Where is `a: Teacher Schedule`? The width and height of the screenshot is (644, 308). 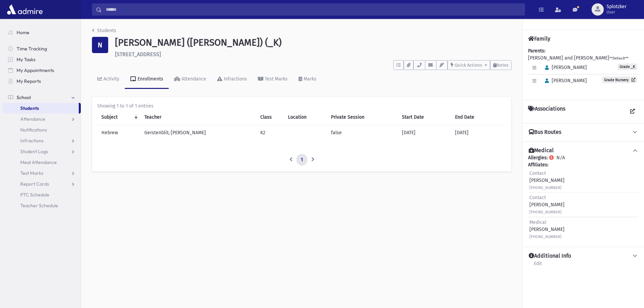
a: Teacher Schedule is located at coordinates (42, 205).